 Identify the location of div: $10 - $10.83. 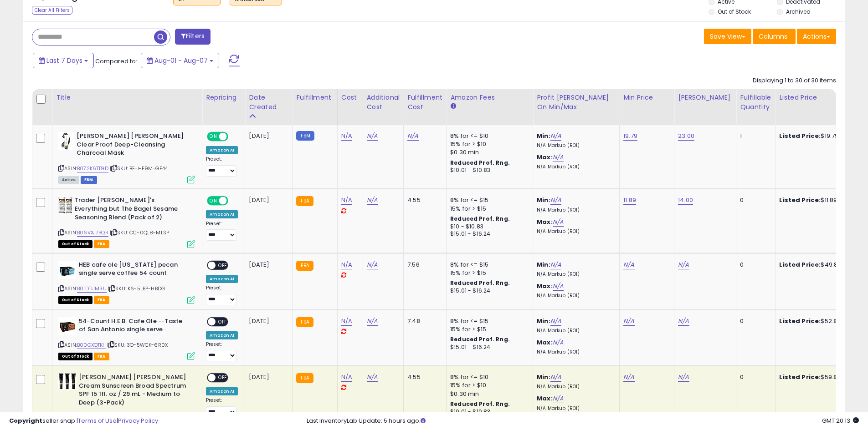
(488, 227).